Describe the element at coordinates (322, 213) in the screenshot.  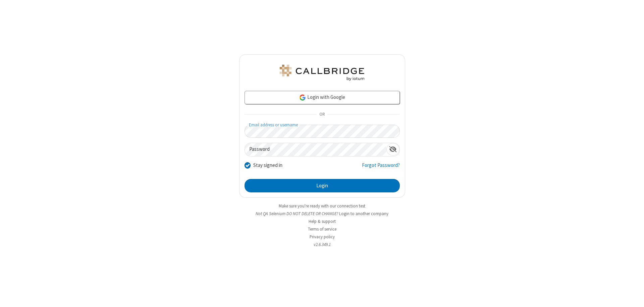
I see `li: Not QA Selenium DO NOT DELETE OR CHANGE?` at that location.